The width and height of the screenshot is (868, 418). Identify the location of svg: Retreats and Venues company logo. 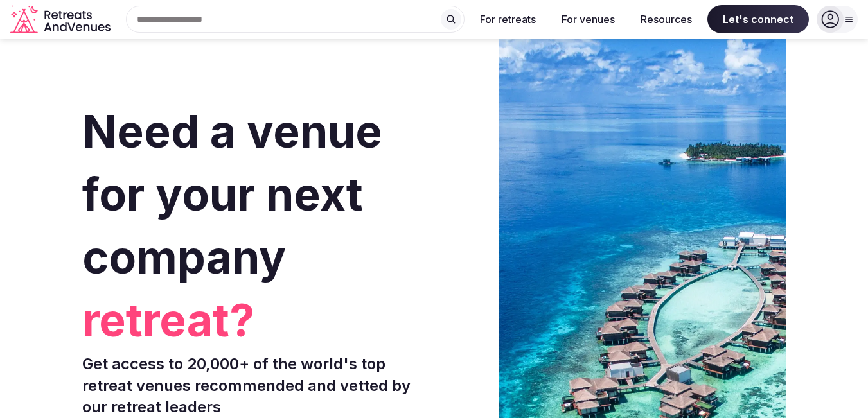
(62, 19).